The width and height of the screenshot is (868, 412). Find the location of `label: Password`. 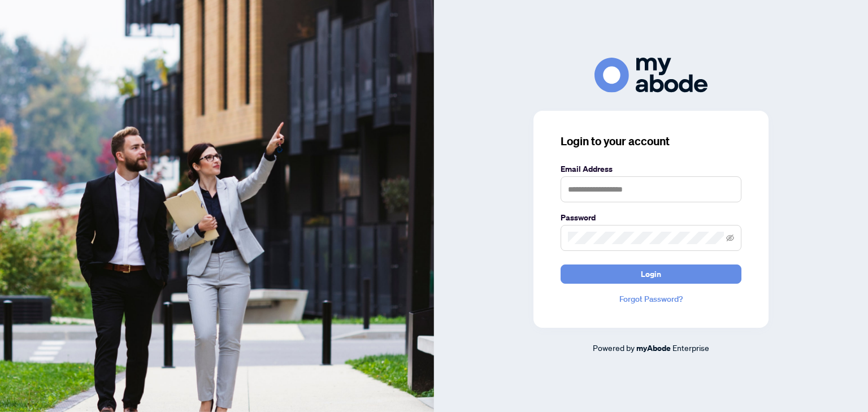

label: Password is located at coordinates (651, 218).